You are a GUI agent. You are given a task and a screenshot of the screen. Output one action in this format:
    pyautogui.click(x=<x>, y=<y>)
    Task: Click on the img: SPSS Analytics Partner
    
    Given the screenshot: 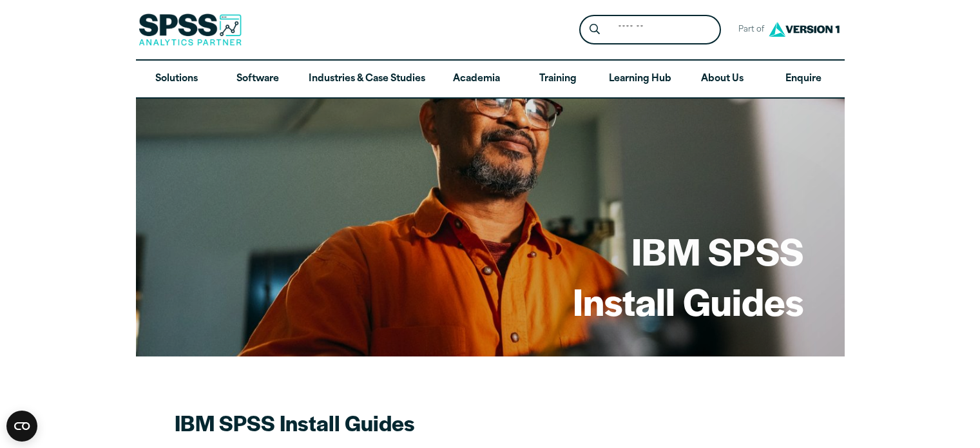 What is the action you would take?
    pyautogui.click(x=190, y=30)
    